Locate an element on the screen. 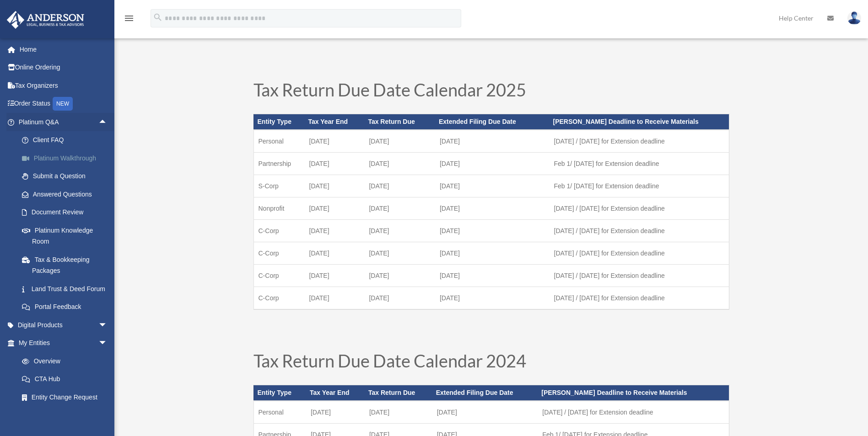 This screenshot has height=436, width=868. img: Anderson Advisors Platinum Portal is located at coordinates (45, 20).